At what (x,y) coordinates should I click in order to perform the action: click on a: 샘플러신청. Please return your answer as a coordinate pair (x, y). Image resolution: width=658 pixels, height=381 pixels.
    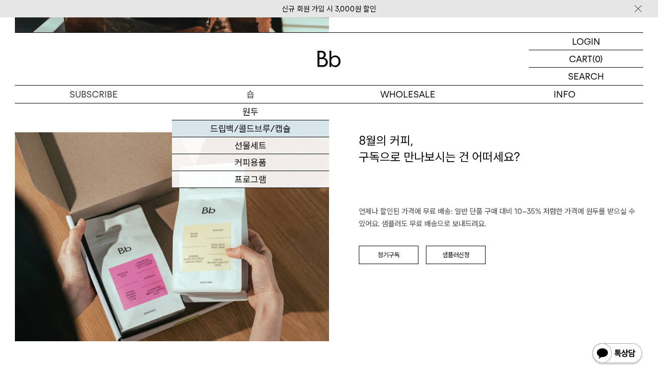
    Looking at the image, I should click on (456, 255).